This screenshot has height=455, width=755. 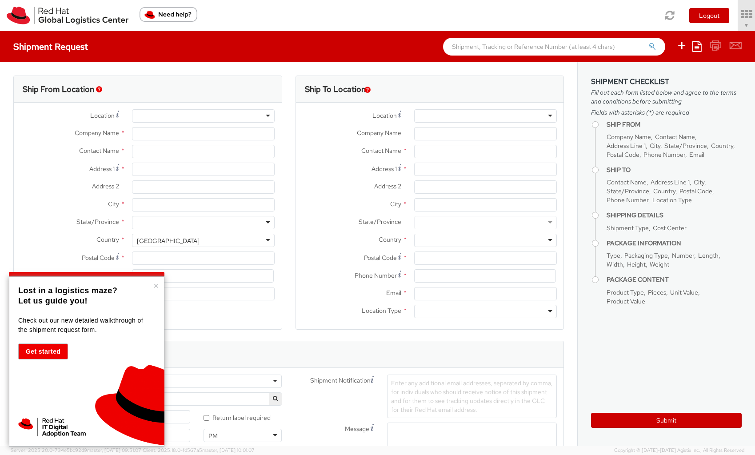 What do you see at coordinates (615, 264) in the screenshot?
I see `span: Width` at bounding box center [615, 264].